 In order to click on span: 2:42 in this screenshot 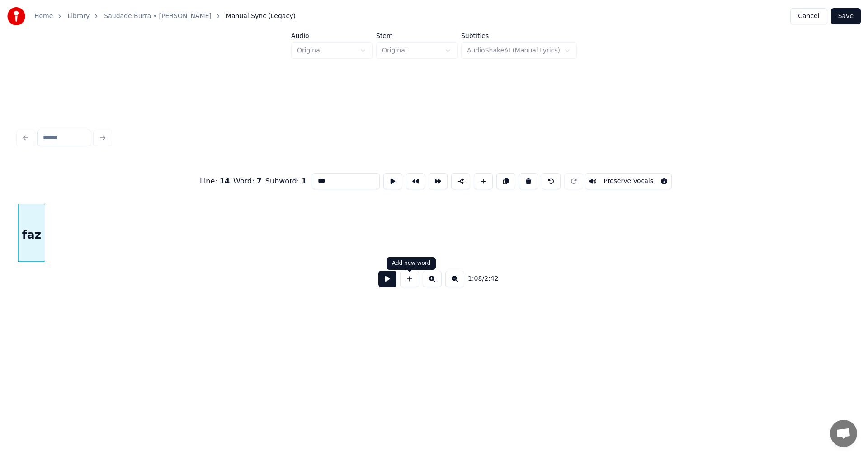, I will do `click(491, 279)`.